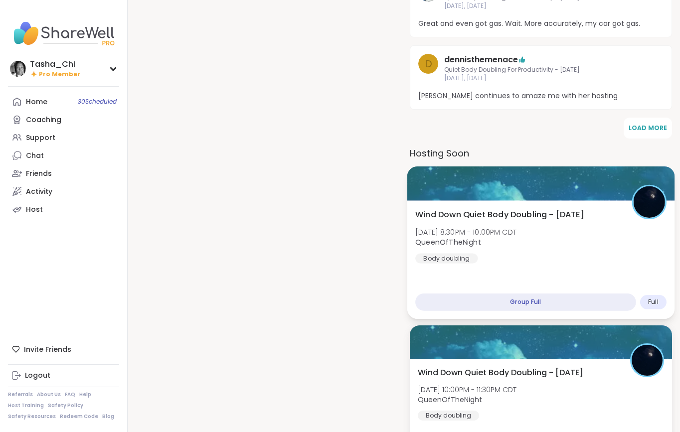 This screenshot has height=432, width=680. Describe the element at coordinates (39, 192) in the screenshot. I see `div: Activity` at that location.